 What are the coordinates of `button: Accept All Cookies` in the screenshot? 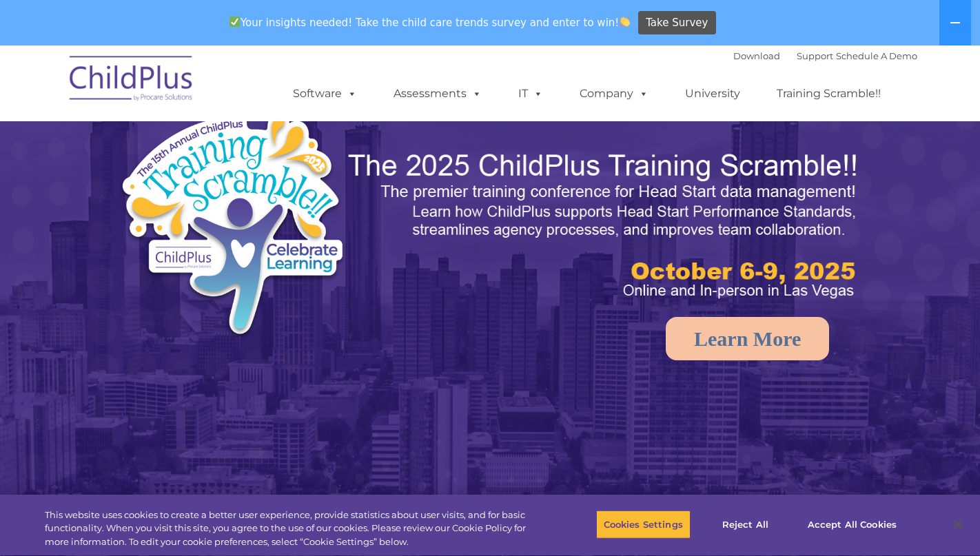 It's located at (852, 524).